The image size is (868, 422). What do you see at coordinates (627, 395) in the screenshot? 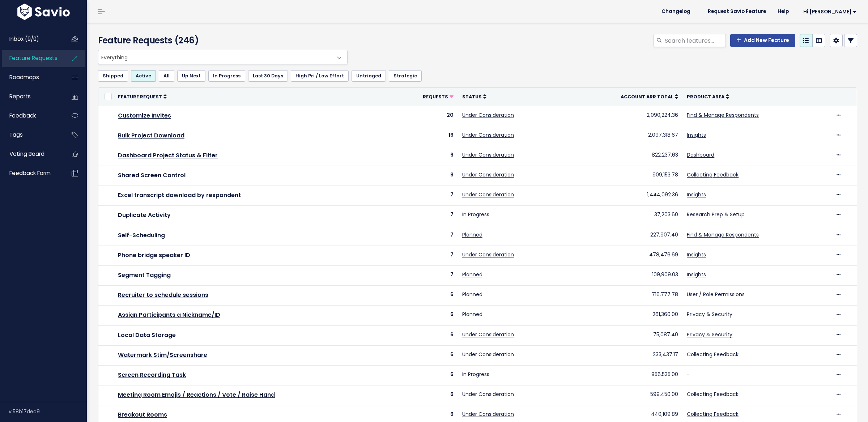
I see `td: 599,450.00` at bounding box center [627, 395].